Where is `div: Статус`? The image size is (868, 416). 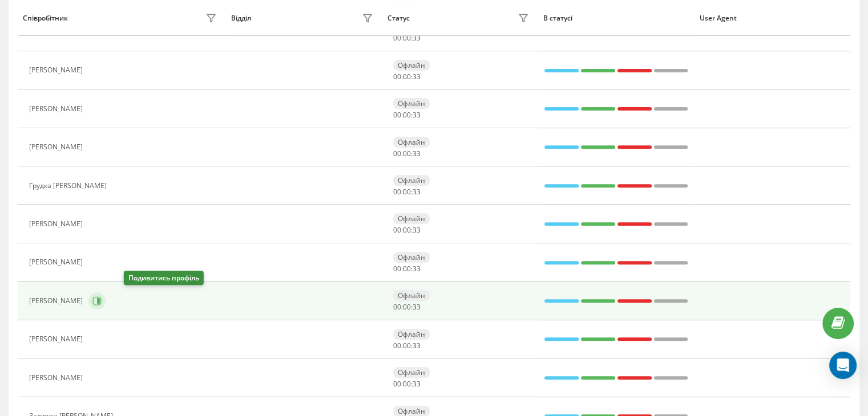 div: Статус is located at coordinates (399, 18).